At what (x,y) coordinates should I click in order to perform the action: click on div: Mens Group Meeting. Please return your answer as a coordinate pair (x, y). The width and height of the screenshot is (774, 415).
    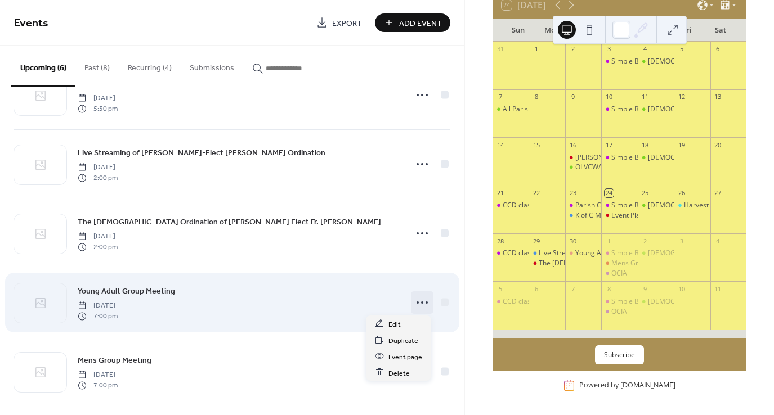
    Looking at the image, I should click on (619, 263).